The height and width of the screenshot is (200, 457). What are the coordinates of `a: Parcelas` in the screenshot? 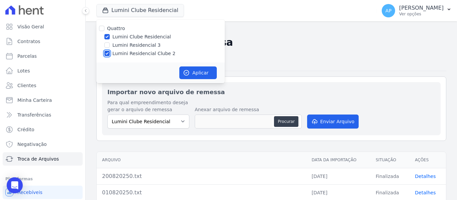 It's located at (42, 56).